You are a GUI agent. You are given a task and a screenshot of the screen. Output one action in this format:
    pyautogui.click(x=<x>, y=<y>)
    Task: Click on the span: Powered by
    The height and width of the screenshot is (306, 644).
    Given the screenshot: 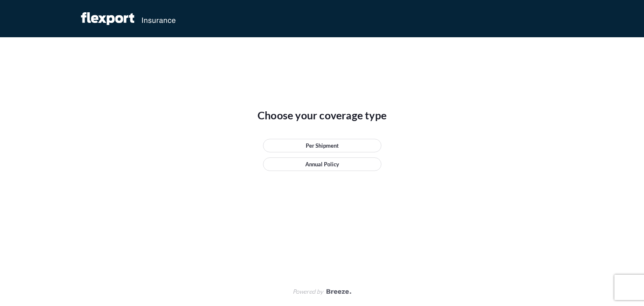 What is the action you would take?
    pyautogui.click(x=308, y=291)
    